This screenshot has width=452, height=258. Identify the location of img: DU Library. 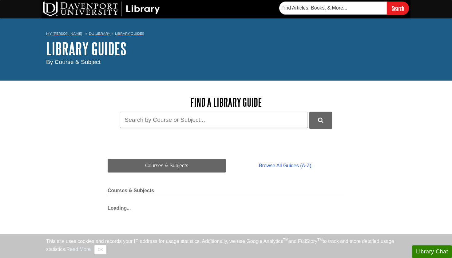
(101, 9).